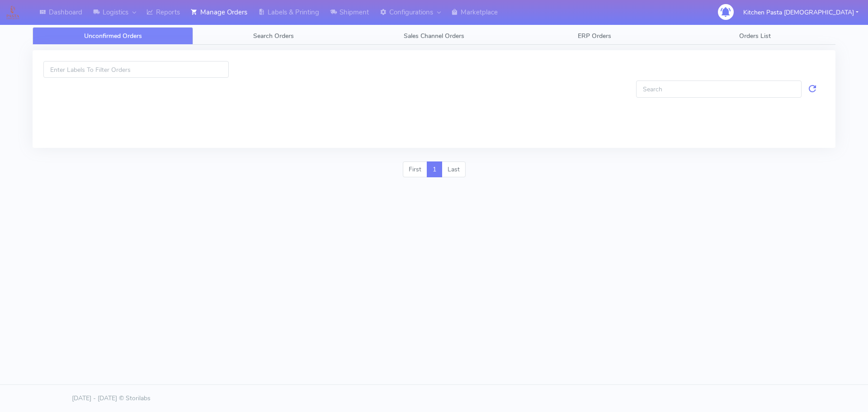  Describe the element at coordinates (719, 88) in the screenshot. I see `input: Search` at that location.